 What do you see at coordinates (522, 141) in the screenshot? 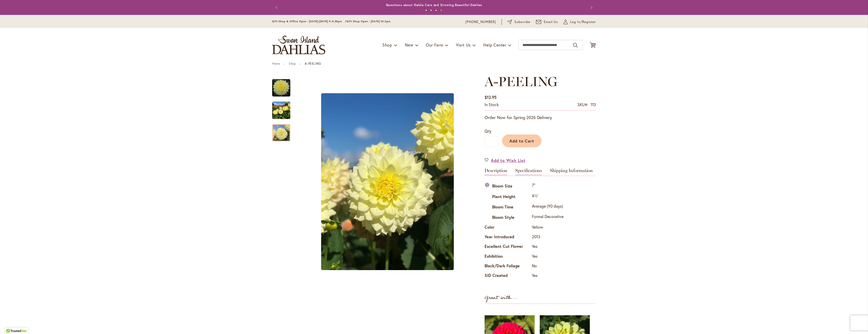
I see `span: Add to Cart` at bounding box center [522, 141].